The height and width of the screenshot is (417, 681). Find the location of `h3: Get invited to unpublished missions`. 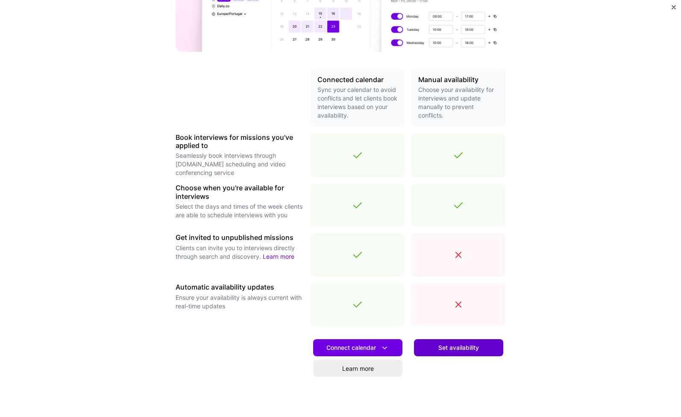

h3: Get invited to unpublished missions is located at coordinates (240, 237).